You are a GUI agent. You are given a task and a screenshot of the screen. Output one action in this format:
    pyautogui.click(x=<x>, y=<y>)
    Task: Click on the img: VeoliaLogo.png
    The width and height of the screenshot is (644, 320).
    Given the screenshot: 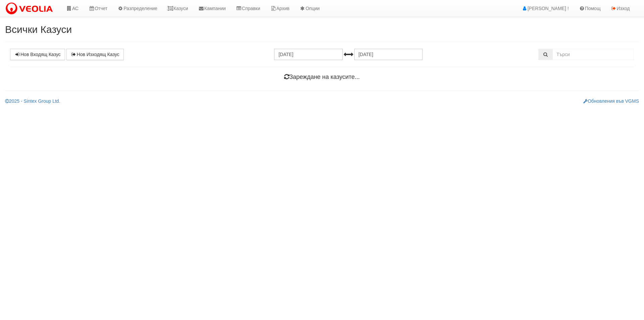 What is the action you would take?
    pyautogui.click(x=30, y=9)
    